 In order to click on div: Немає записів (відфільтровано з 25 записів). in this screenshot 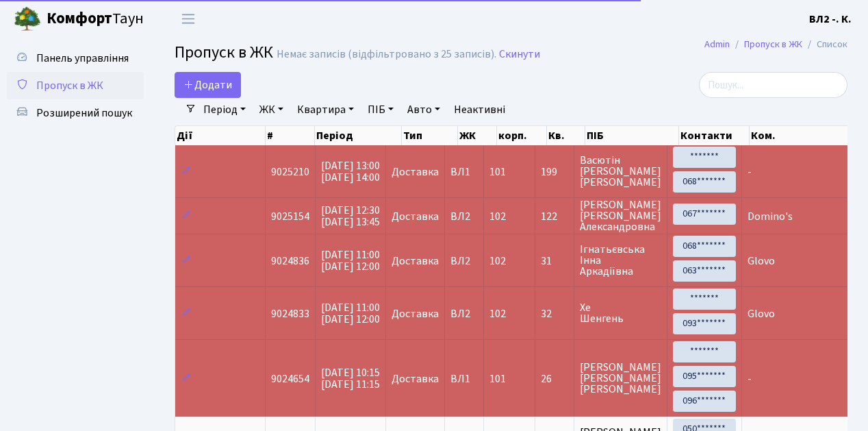, I will do `click(386, 54)`.